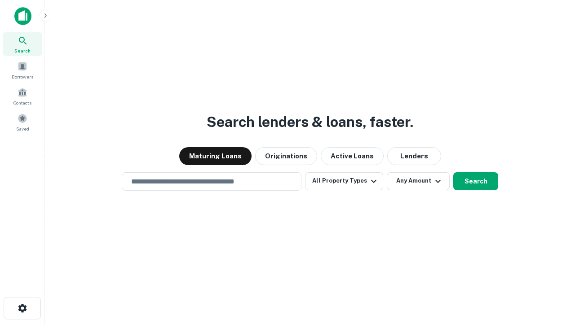 This screenshot has height=323, width=575. What do you see at coordinates (22, 77) in the screenshot?
I see `span: Borrowers` at bounding box center [22, 77].